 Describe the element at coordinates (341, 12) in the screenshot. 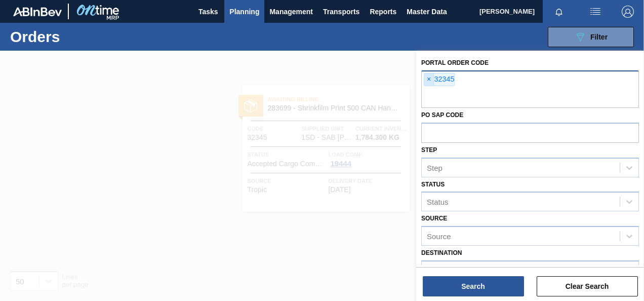

I see `span: Transports` at that location.